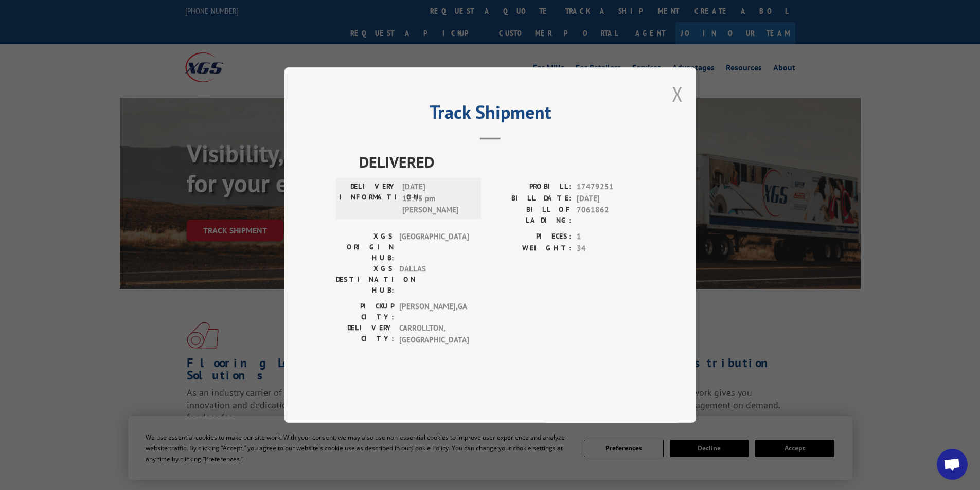 This screenshot has width=980, height=490. Describe the element at coordinates (531, 215) in the screenshot. I see `label: BILL OF LADING:` at that location.